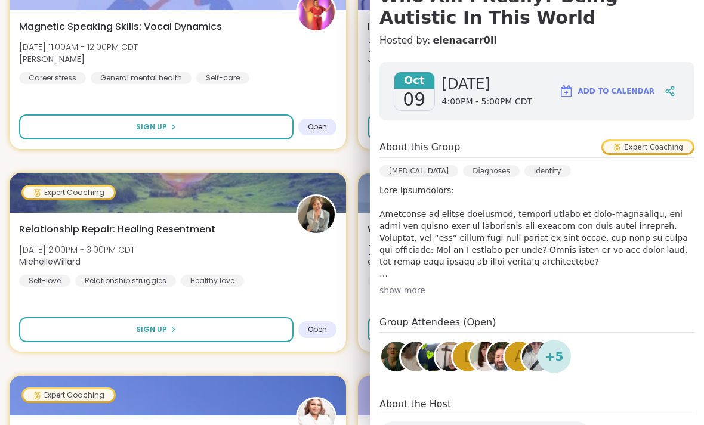 This screenshot has width=704, height=425. I want to click on b: MichelleWillard, so click(50, 262).